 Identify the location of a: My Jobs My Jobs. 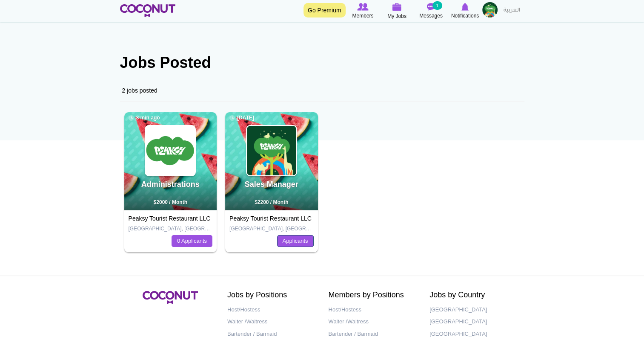
(397, 11).